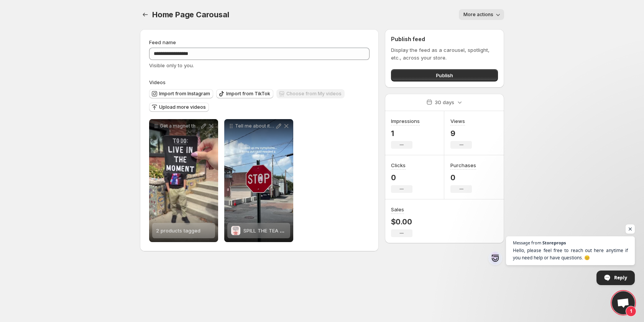  What do you see at coordinates (272, 230) in the screenshot?
I see `span: SPILL THE TEA MAGNET` at bounding box center [272, 230].